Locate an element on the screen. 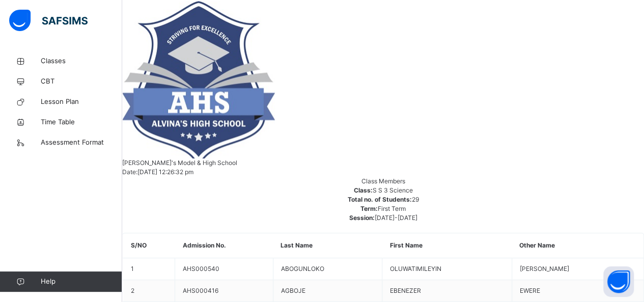 The width and height of the screenshot is (644, 302). span: First Term is located at coordinates (391, 209).